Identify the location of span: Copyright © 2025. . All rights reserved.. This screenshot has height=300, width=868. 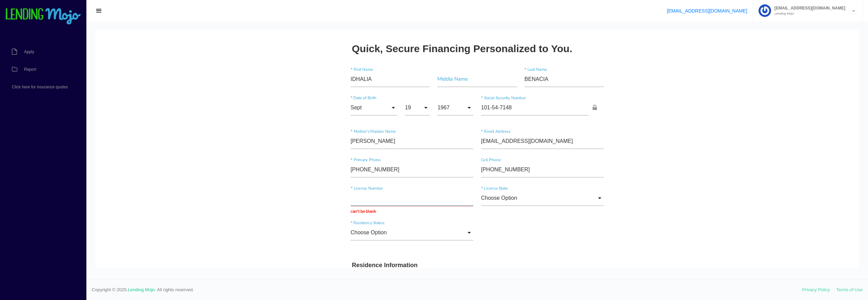
(447, 290).